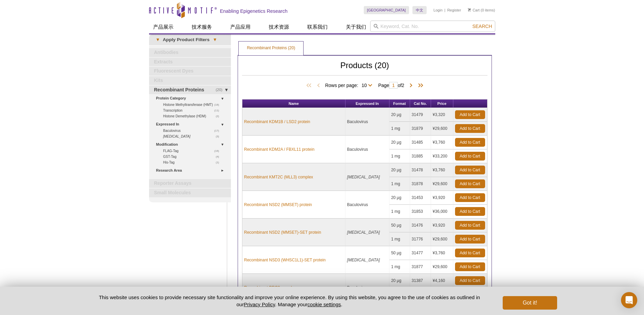  What do you see at coordinates (420, 253) in the screenshot?
I see `td: 31477` at bounding box center [420, 253].